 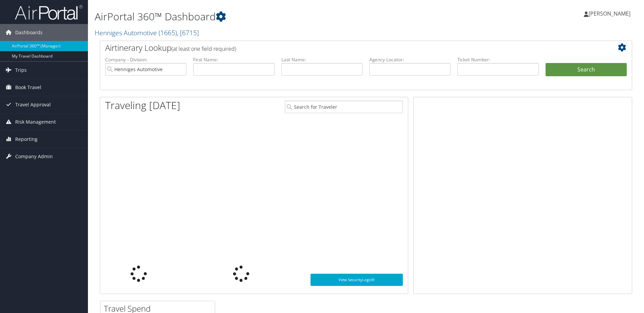 What do you see at coordinates (21, 70) in the screenshot?
I see `span: Trips` at bounding box center [21, 70].